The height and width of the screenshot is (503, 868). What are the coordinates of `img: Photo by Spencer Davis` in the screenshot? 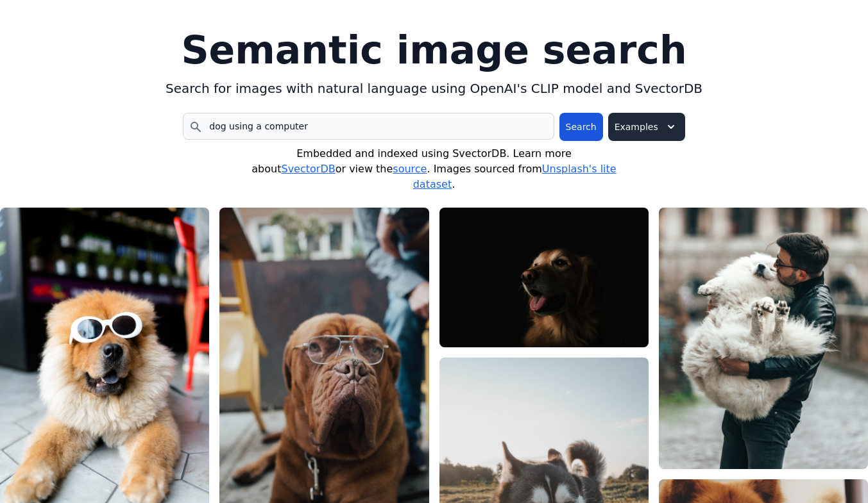 It's located at (764, 338).